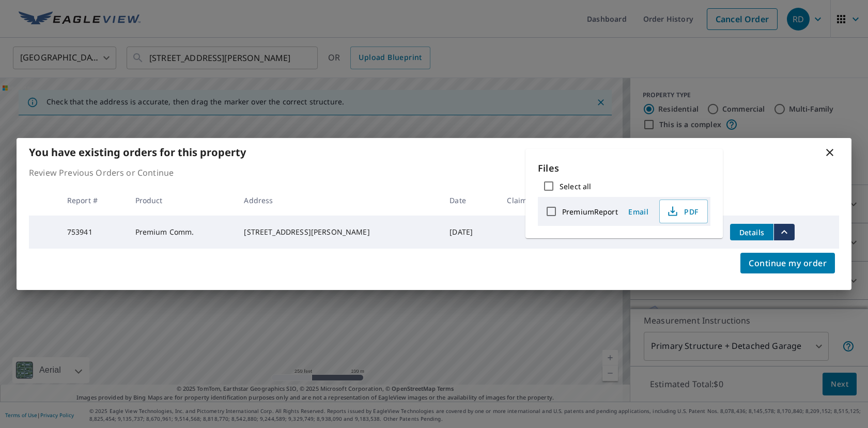  Describe the element at coordinates (788, 263) in the screenshot. I see `button: Continue my order` at that location.